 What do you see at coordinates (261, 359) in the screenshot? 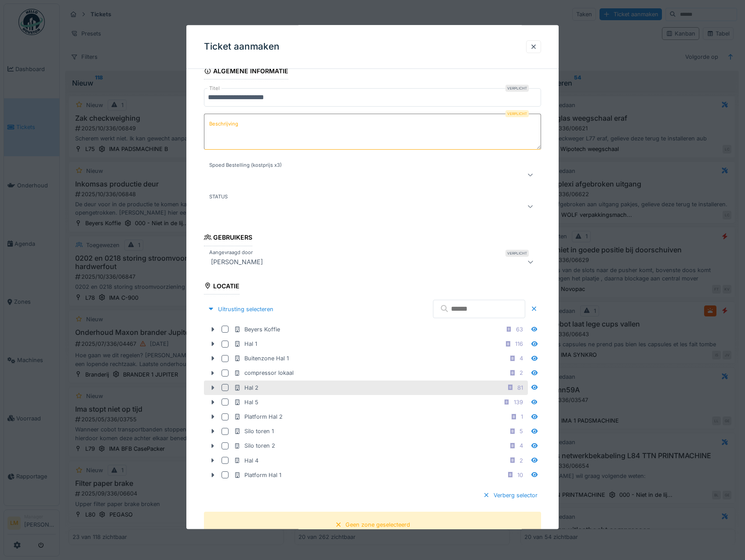
I see `div: Buitenzone Hal 1` at bounding box center [261, 359].